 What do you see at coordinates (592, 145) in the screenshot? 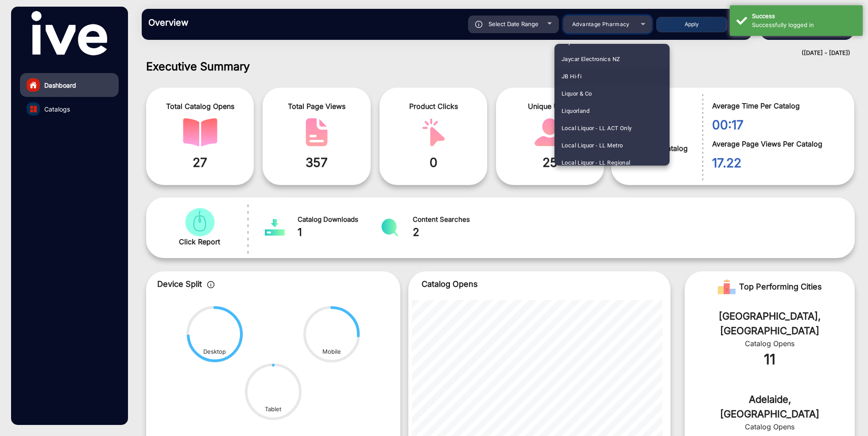
I see `span: Local Liquor - LL Metro` at bounding box center [592, 145].